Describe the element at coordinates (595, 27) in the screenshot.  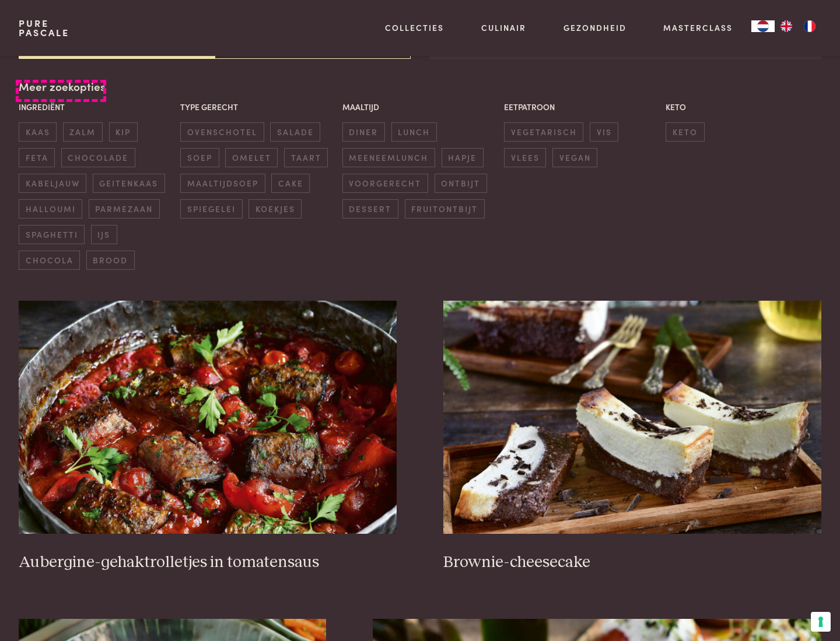
I see `a: Gezondheid` at that location.